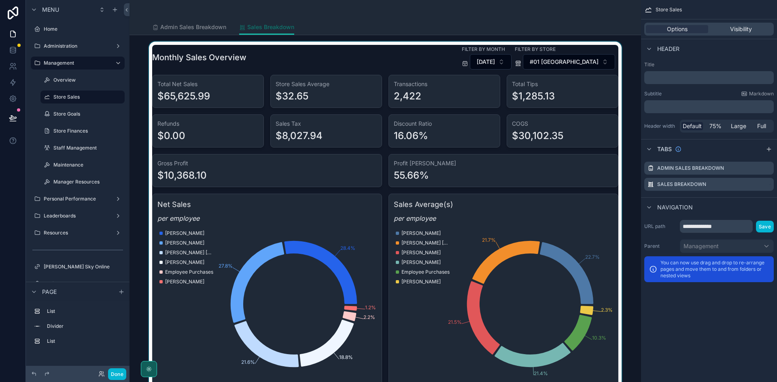 The image size is (777, 382). What do you see at coordinates (765, 227) in the screenshot?
I see `button: Save` at bounding box center [765, 227].